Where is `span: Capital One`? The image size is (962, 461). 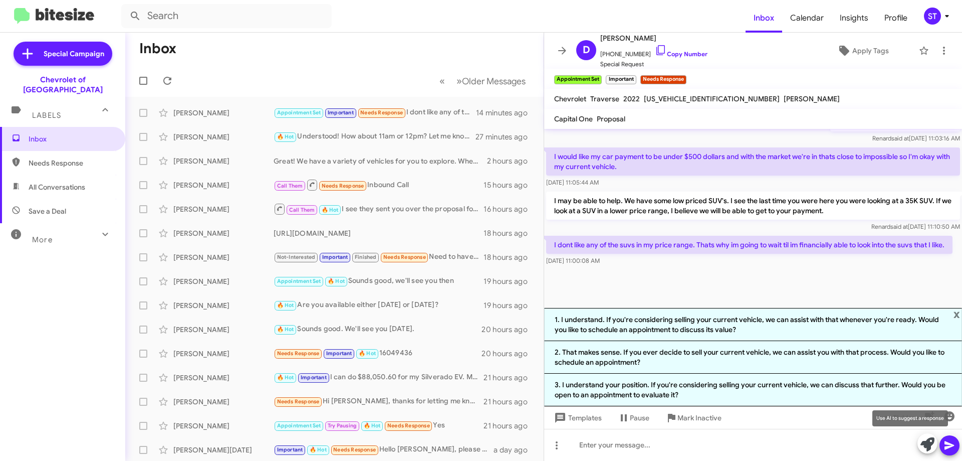 span: Capital One is located at coordinates (573, 119).